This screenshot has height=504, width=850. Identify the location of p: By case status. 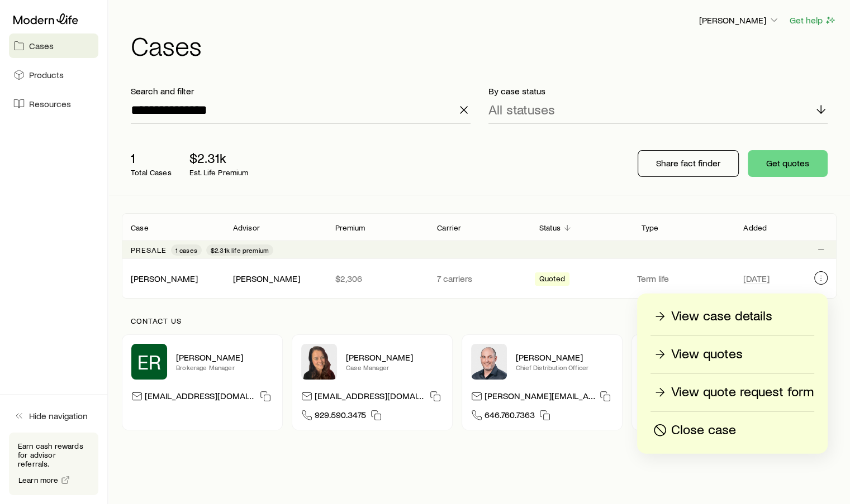
(658, 91).